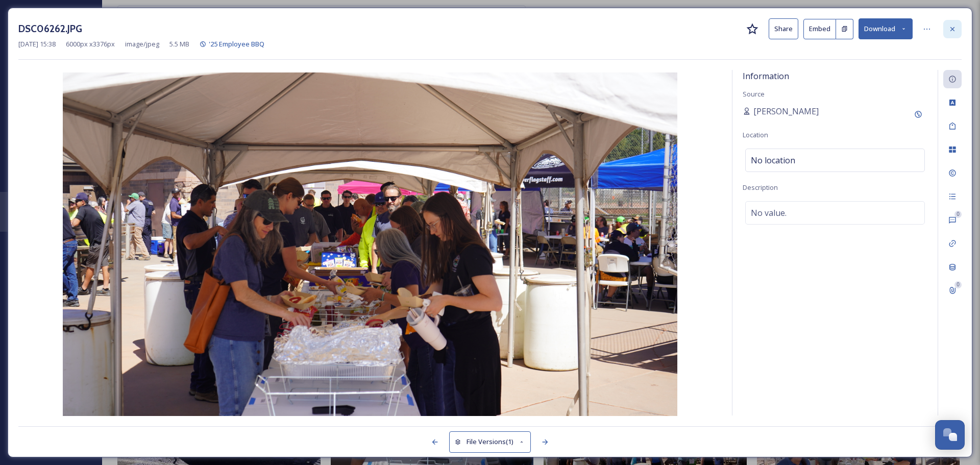 The image size is (980, 465). What do you see at coordinates (179, 44) in the screenshot?
I see `span: 5.5 MB` at bounding box center [179, 44].